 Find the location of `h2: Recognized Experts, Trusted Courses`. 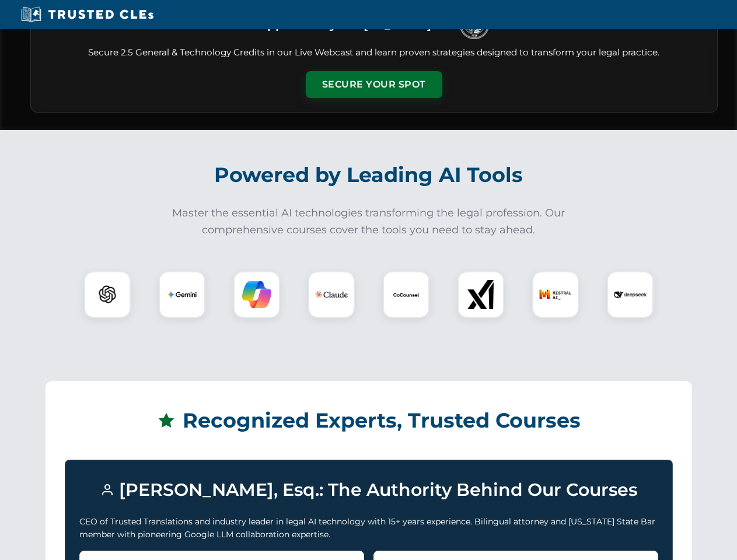

h2: Recognized Experts, Trusted Courses is located at coordinates (369, 420).